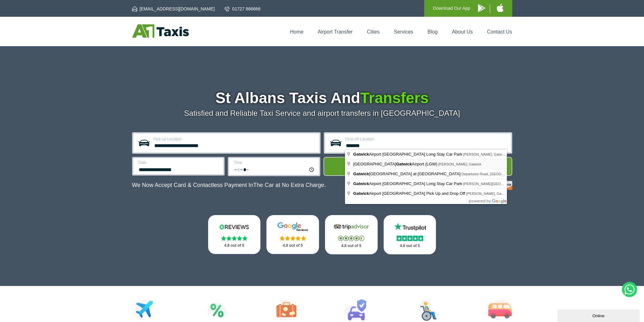 This screenshot has width=644, height=322. What do you see at coordinates (335, 31) in the screenshot?
I see `a: Airport Transfer` at bounding box center [335, 31].